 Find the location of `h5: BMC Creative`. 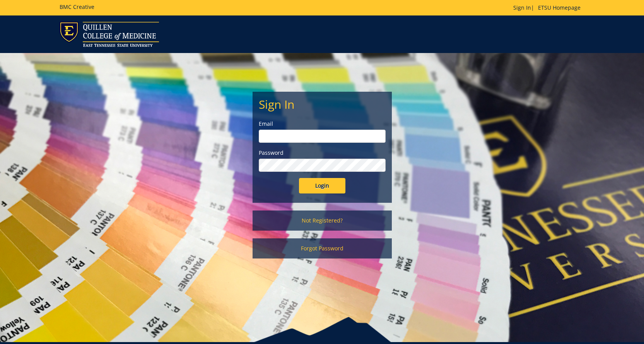

h5: BMC Creative is located at coordinates (77, 7).